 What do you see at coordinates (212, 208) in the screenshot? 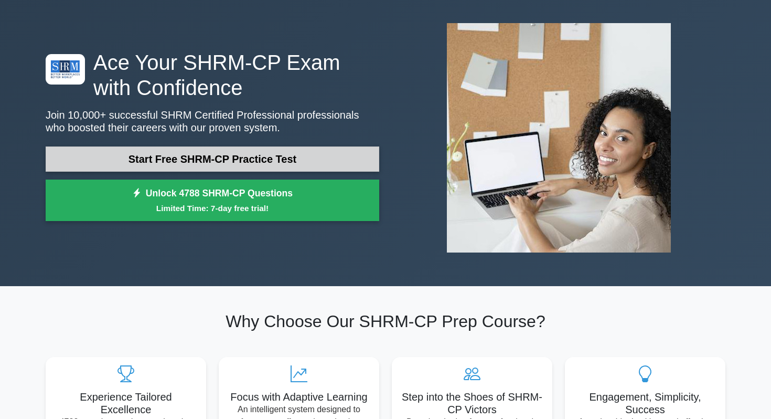
I see `small: Limited Time: 7-day free trial!` at bounding box center [212, 208].